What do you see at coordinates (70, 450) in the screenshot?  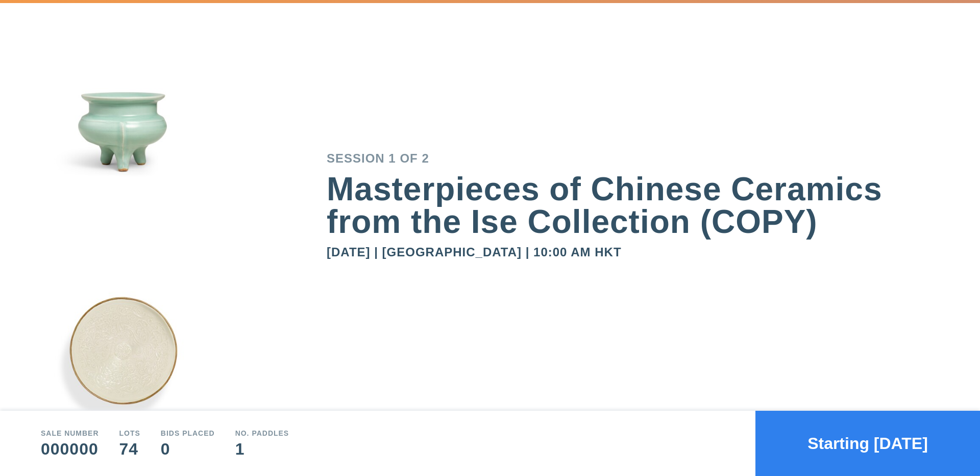 I see `div: 000000` at bounding box center [70, 450].